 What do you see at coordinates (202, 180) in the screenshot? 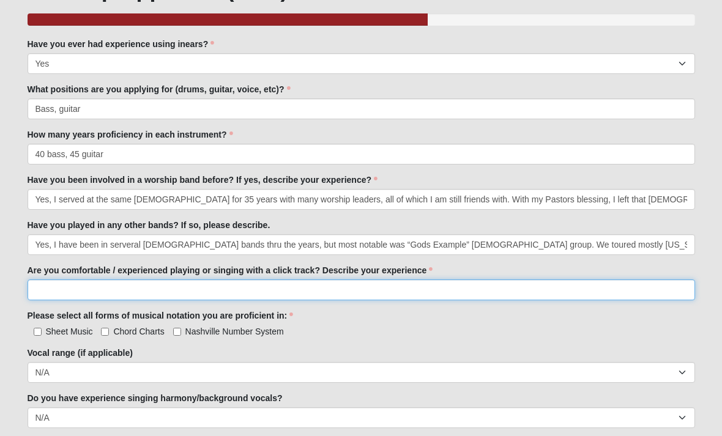
I see `label: Have you been involved in a worship band before? If yes, describe your experience?` at bounding box center [202, 180].